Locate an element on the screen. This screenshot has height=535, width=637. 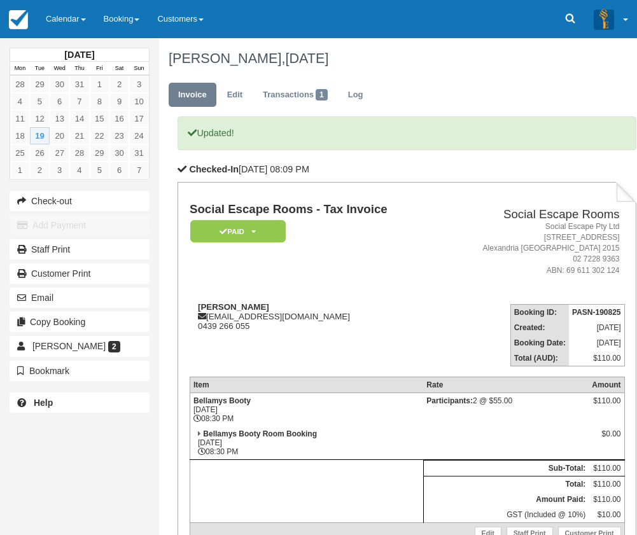
th: Total (AUD): is located at coordinates (540, 358).